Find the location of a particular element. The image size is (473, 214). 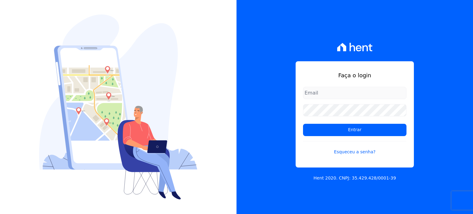

input: Entrar is located at coordinates (355, 130).